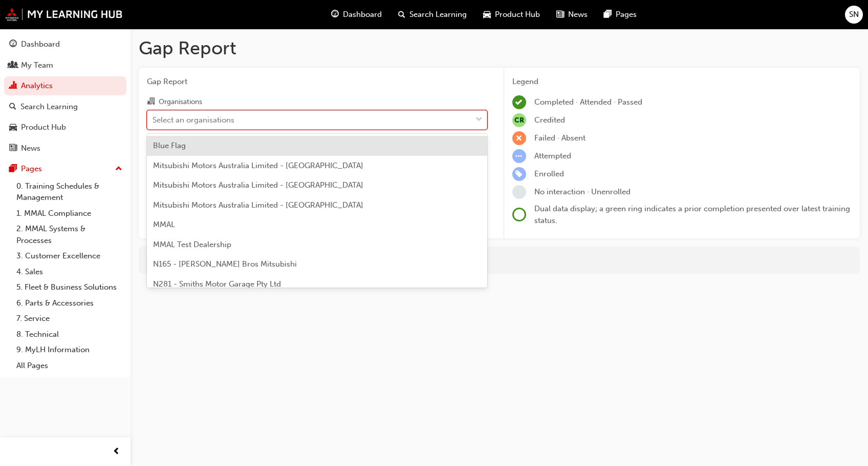  I want to click on span: Completed · Attended · Passed, so click(588, 102).